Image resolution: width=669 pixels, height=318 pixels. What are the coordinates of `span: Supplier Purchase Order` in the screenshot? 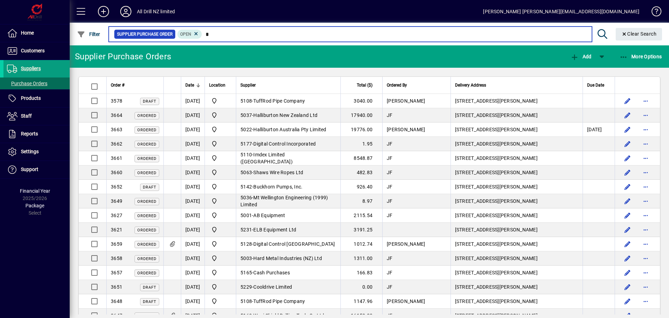 It's located at (145, 34).